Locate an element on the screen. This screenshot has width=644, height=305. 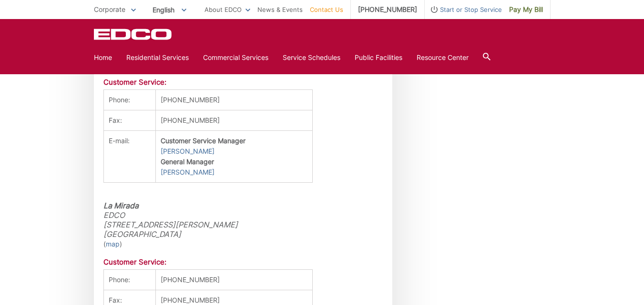
a: Contact Us is located at coordinates (327, 10).